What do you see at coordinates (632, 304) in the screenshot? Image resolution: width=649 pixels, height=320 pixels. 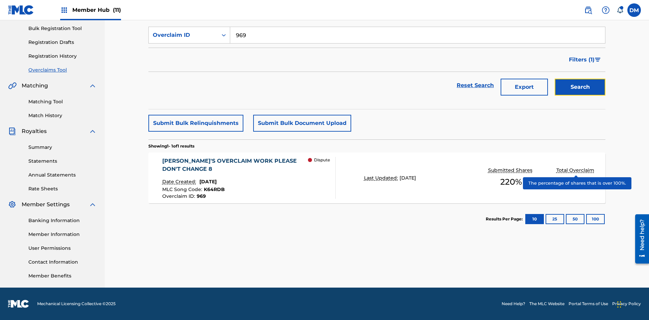 I see `div: Chat Widget` at bounding box center [632, 304].